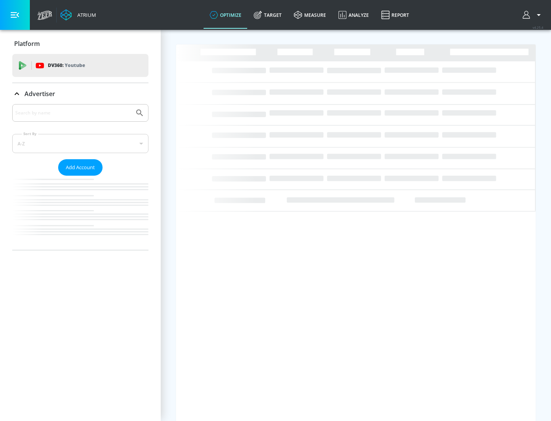  I want to click on a: Target, so click(268, 15).